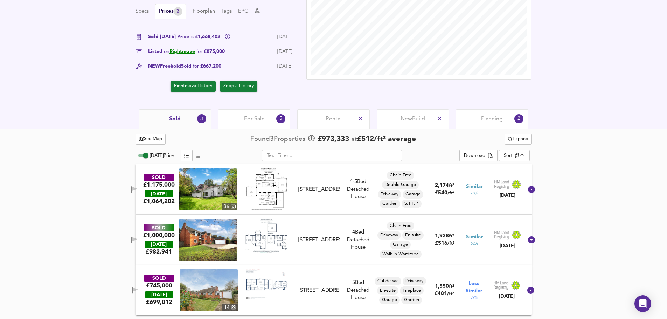 Image resolution: width=667 pixels, height=319 pixels. I want to click on span: New Build, so click(413, 119).